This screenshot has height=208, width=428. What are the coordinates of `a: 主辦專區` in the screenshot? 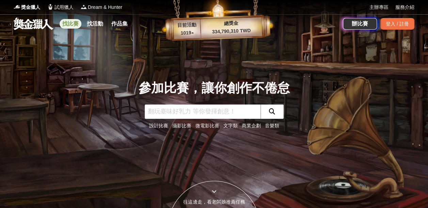 It's located at (379, 7).